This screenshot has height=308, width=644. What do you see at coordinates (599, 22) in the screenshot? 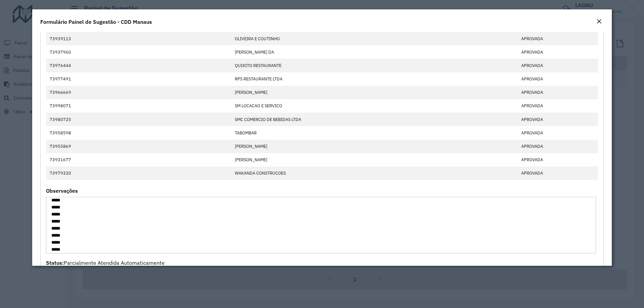
I see `button: Close` at bounding box center [599, 22].